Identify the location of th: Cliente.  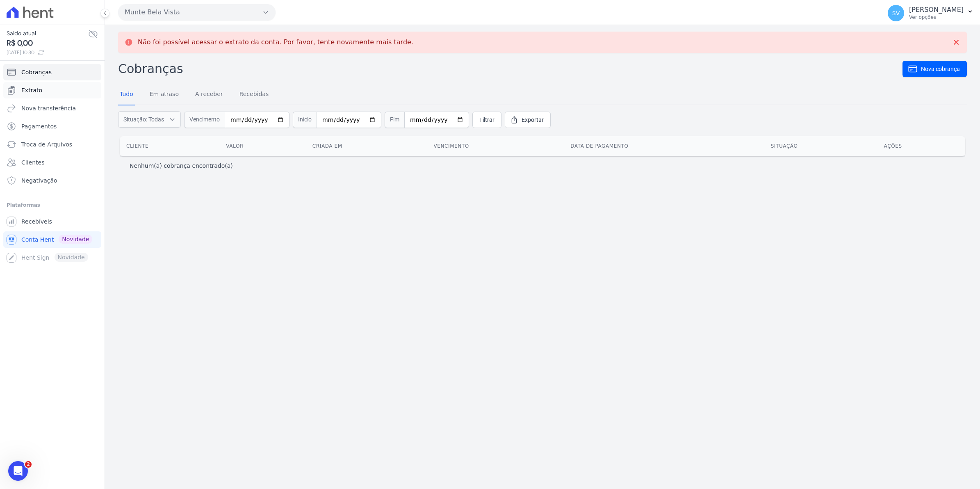
(170, 146).